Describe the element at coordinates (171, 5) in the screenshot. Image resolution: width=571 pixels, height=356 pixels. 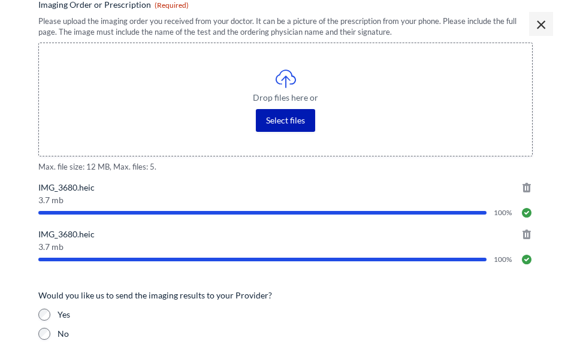
I see `span: (Required)` at that location.